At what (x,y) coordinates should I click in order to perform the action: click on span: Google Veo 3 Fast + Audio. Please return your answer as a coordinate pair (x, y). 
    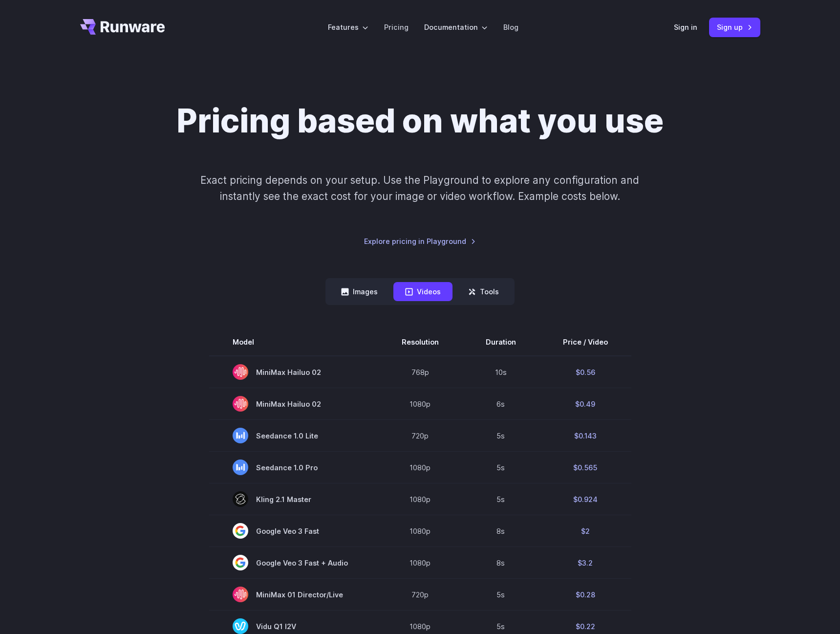
    Looking at the image, I should click on (294, 563).